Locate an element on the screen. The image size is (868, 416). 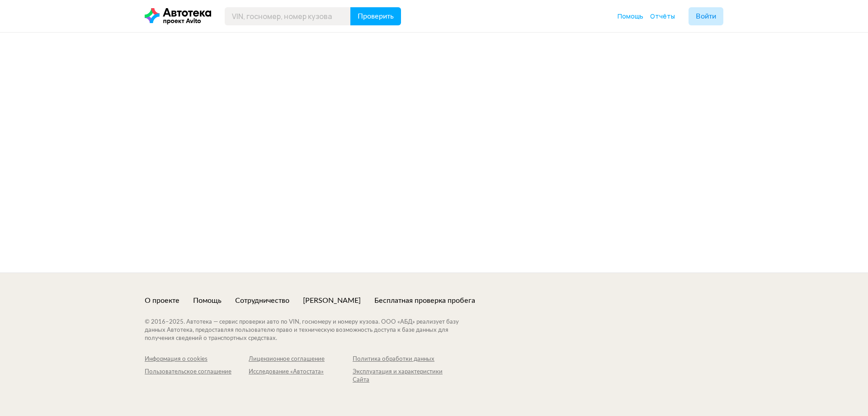
a: Лицензионное соглашение is located at coordinates (301, 359).